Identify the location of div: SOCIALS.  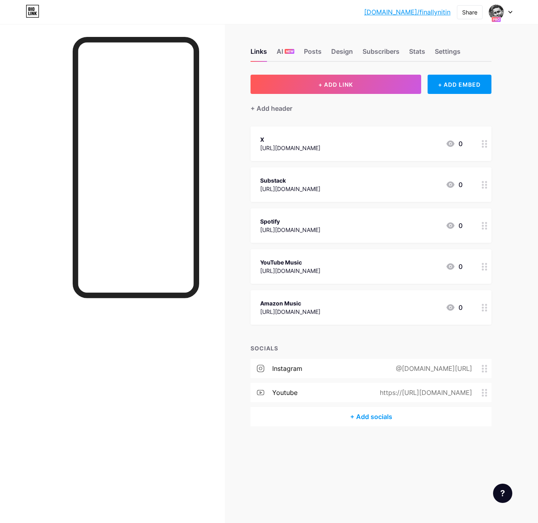
(371, 348).